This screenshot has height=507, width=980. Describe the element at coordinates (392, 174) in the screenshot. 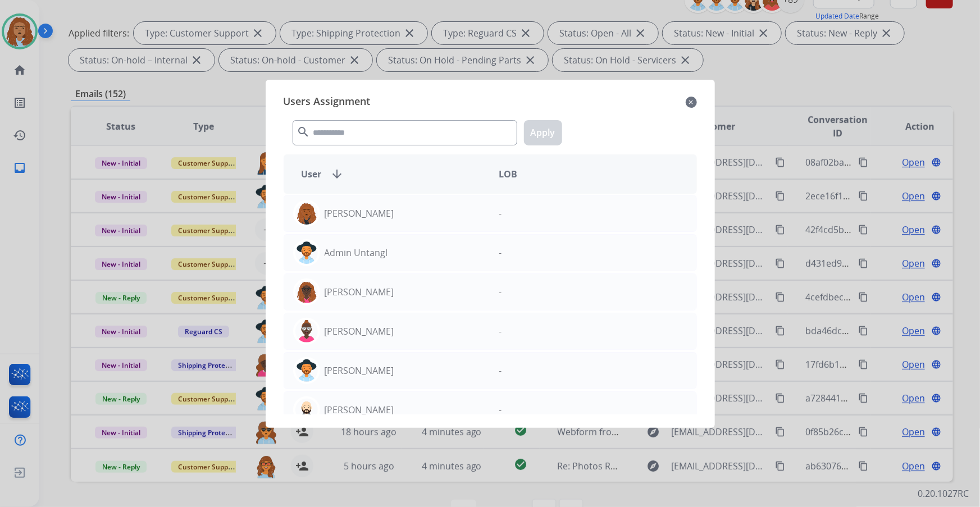

I see `div: User` at that location.